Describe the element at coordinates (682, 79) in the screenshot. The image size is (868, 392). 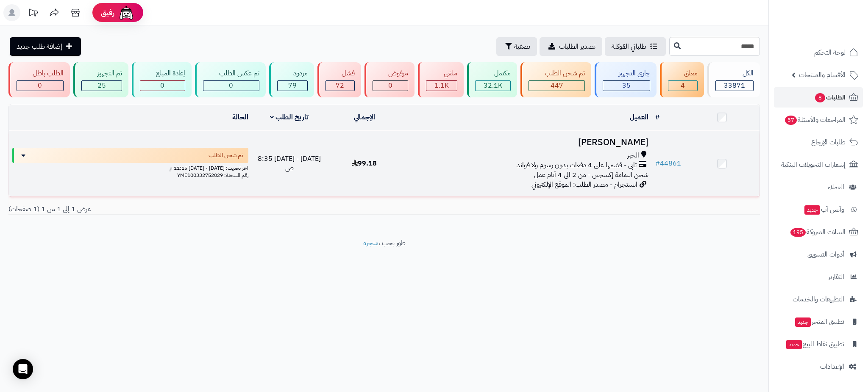
I see `a: معلق 4` at that location.